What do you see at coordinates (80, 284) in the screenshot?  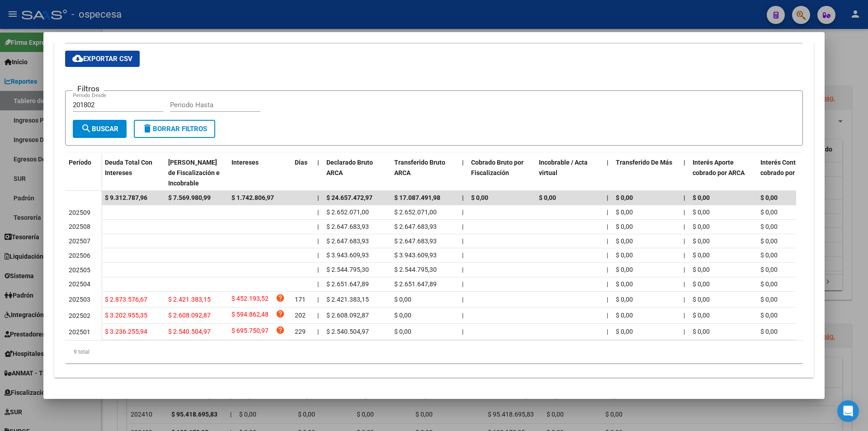 I see `span: 202504` at bounding box center [80, 284].